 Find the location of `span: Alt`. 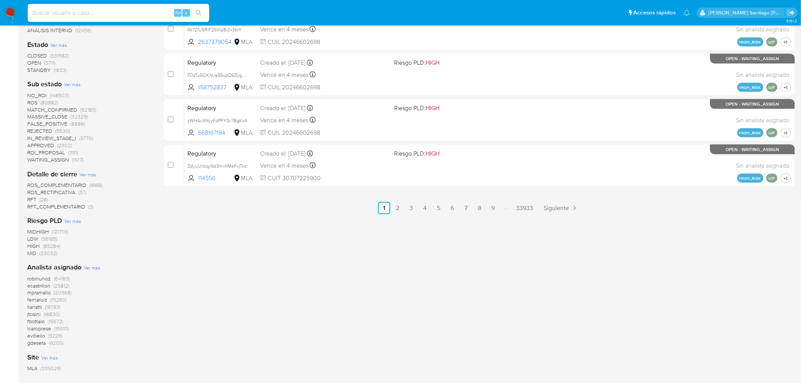

span: Alt is located at coordinates (178, 12).